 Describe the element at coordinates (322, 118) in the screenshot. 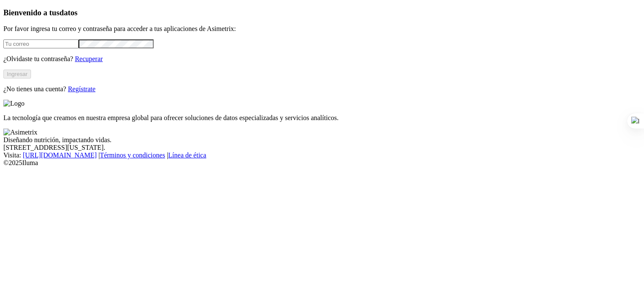

I see `p: La tecnología que creamos en nuestra empresa global para ofrecer soluciones de datos especializad...` at that location.